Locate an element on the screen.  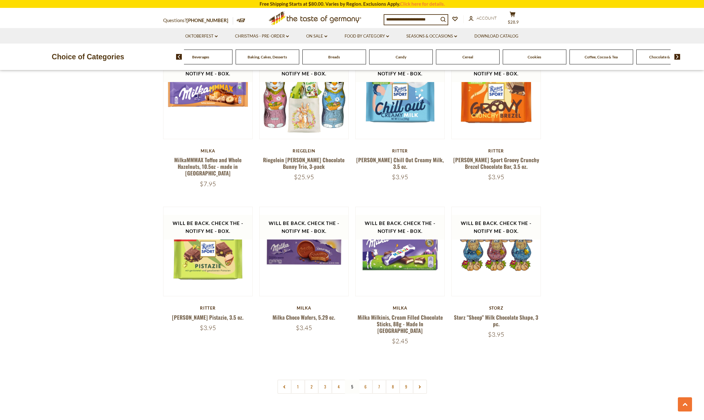
a: 2 is located at coordinates (311, 386).